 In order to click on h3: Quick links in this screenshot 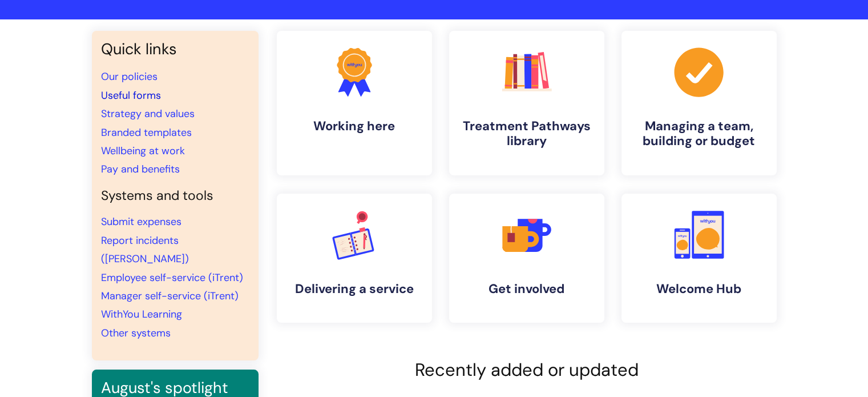, I will do `click(175, 49)`.